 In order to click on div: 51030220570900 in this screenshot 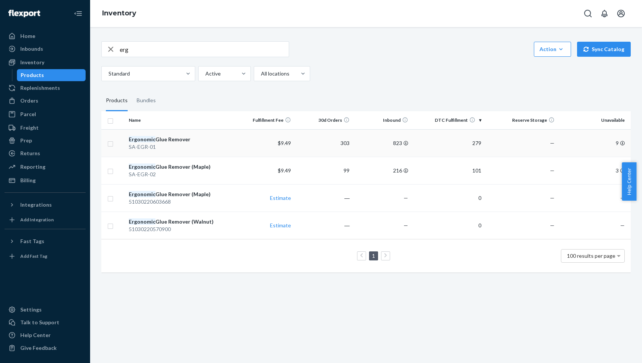, I will do `click(181, 229)`.